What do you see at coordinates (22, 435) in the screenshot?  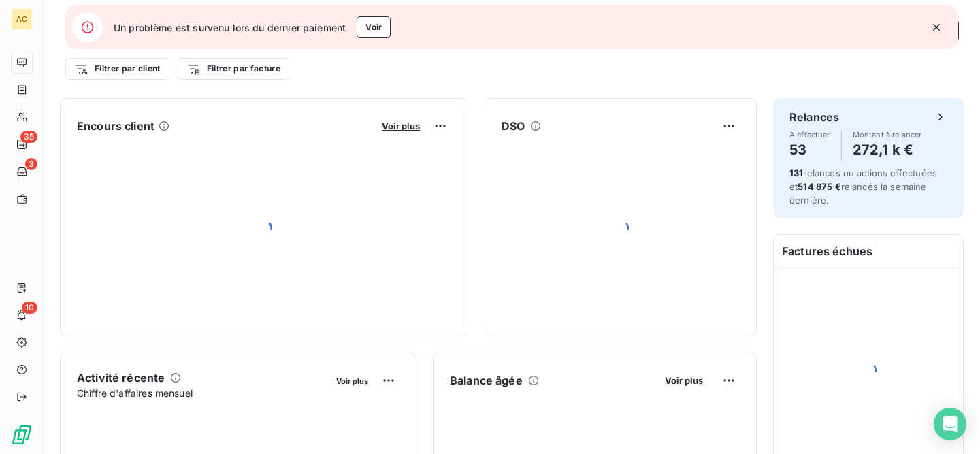 I see `img: Logo LeanPay` at bounding box center [22, 435].